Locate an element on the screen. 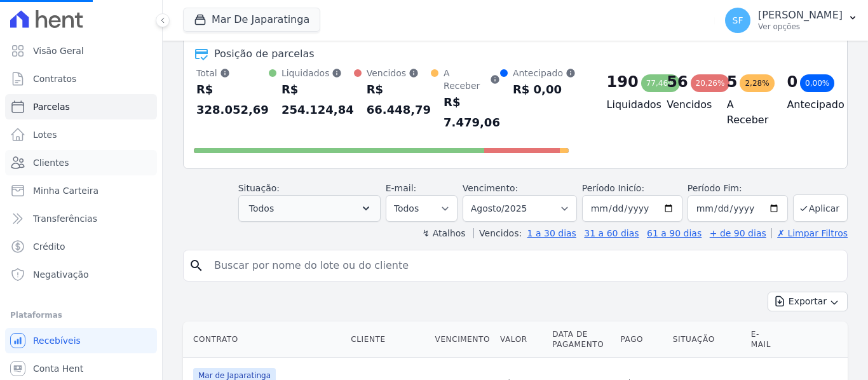 The image size is (868, 380). th: Cliente is located at coordinates (388, 339).